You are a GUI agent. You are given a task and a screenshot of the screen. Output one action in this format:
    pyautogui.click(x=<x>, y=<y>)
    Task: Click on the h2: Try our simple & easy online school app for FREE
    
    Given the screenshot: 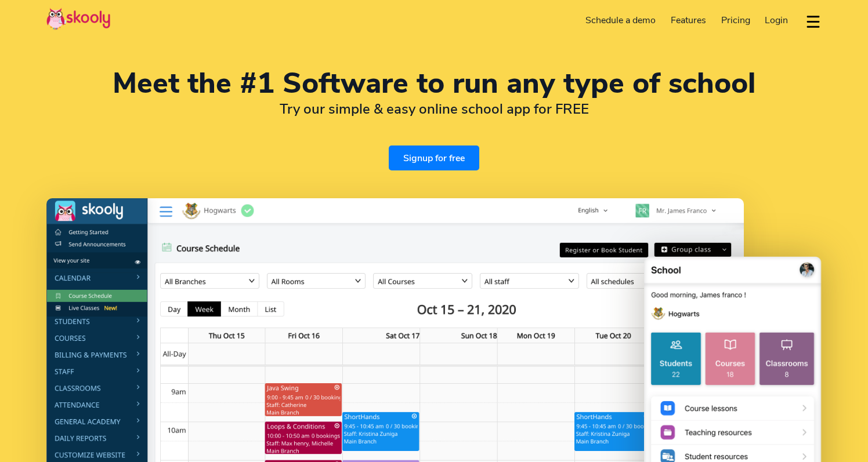 What is the action you would take?
    pyautogui.click(x=434, y=109)
    